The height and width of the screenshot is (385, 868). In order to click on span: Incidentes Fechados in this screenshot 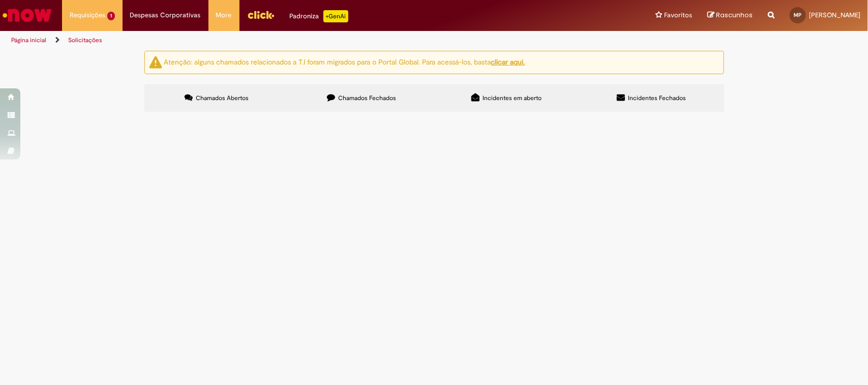, I will do `click(657, 98)`.